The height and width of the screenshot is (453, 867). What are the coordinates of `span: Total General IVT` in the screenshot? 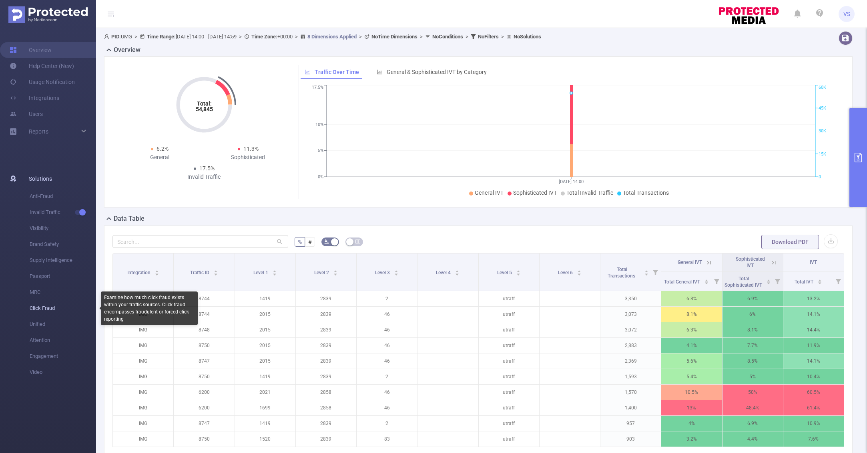 It's located at (682, 282).